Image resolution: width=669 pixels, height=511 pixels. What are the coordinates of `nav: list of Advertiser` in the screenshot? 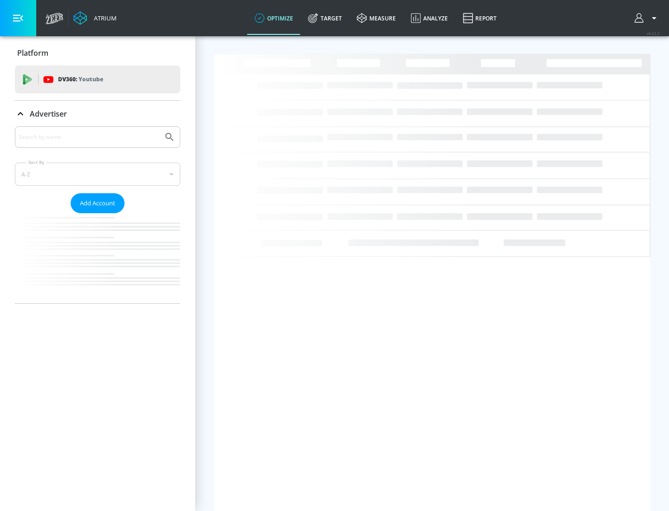 It's located at (98, 258).